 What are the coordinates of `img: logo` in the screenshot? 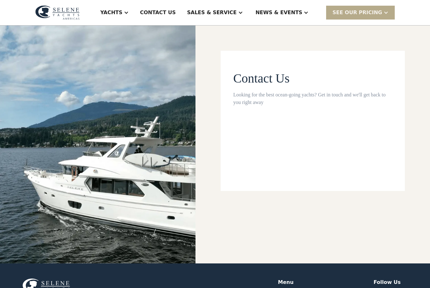 It's located at (57, 13).